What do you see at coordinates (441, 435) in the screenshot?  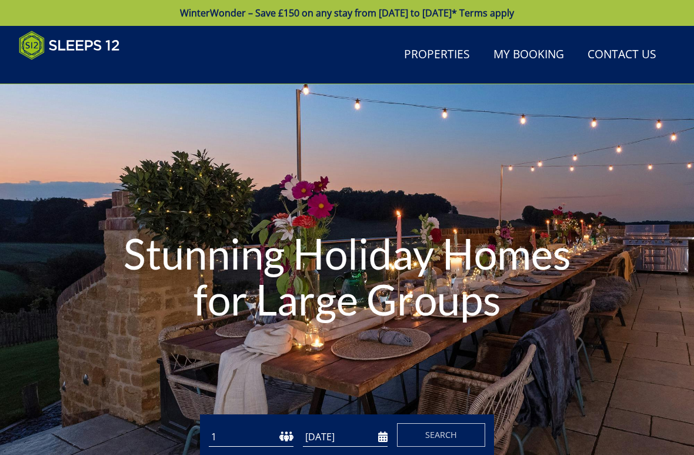 I see `button: Search` at bounding box center [441, 435].